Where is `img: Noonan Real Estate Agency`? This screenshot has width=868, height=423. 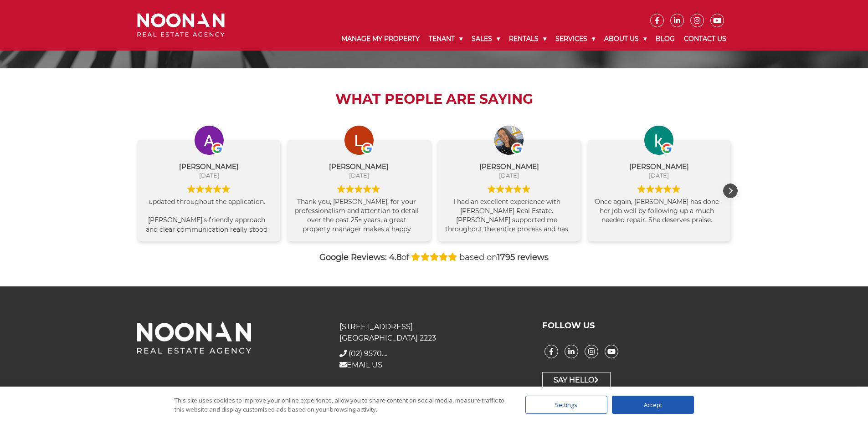
img: Noonan Real Estate Agency is located at coordinates (181, 25).